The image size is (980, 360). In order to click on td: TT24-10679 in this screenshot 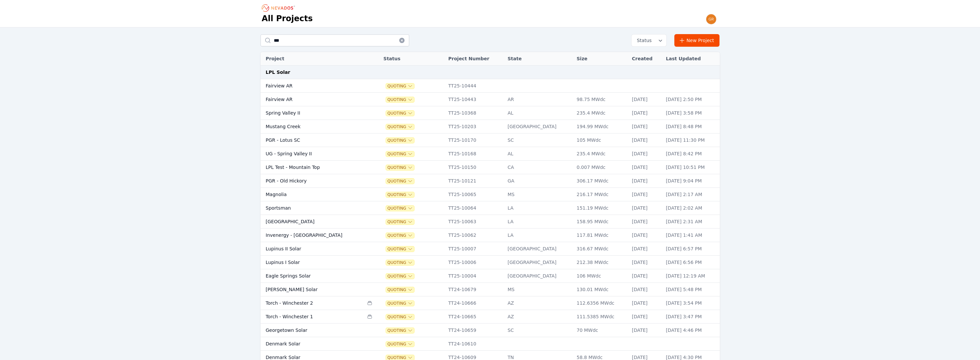, I will do `click(474, 290)`.